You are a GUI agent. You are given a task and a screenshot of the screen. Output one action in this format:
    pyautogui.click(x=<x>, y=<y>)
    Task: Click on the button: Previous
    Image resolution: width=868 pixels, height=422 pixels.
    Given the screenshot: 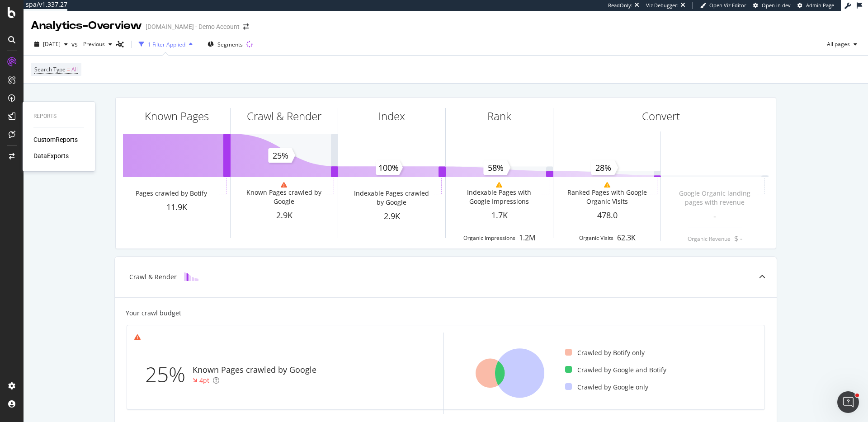 What is the action you would take?
    pyautogui.click(x=97, y=45)
    